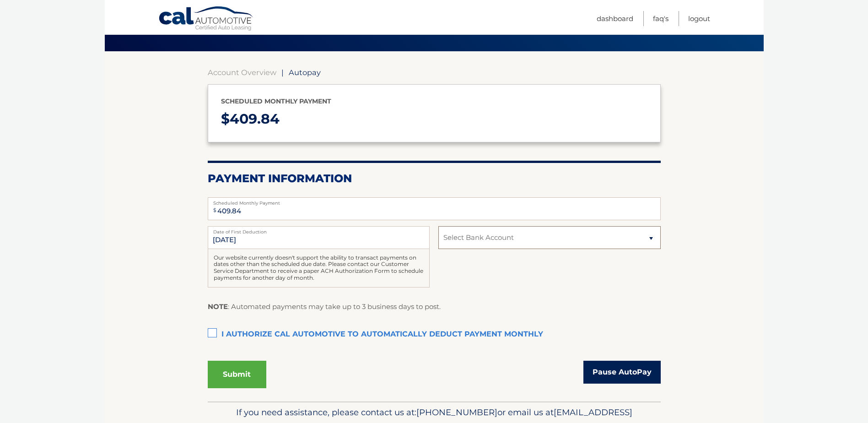 This screenshot has height=423, width=868. Describe the element at coordinates (660, 18) in the screenshot. I see `a: FAQ's` at that location.